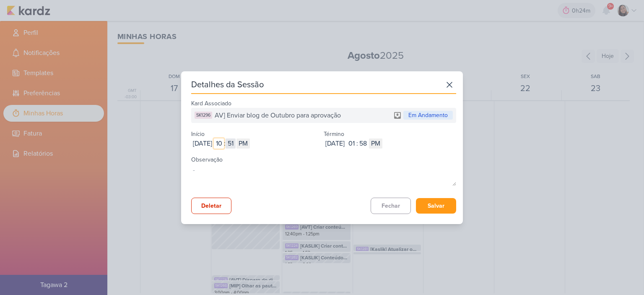  What do you see at coordinates (333, 134) in the screenshot?
I see `label: Término` at bounding box center [333, 134].